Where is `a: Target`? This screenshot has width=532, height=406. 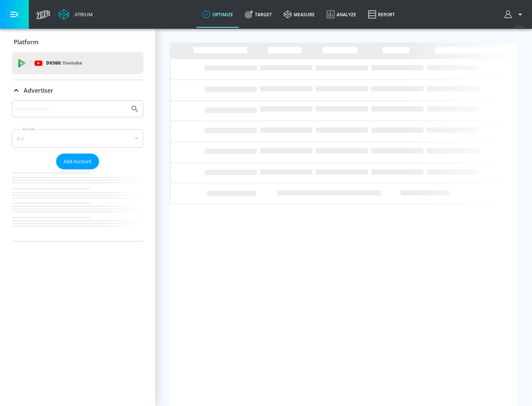 a: Target is located at coordinates (258, 14).